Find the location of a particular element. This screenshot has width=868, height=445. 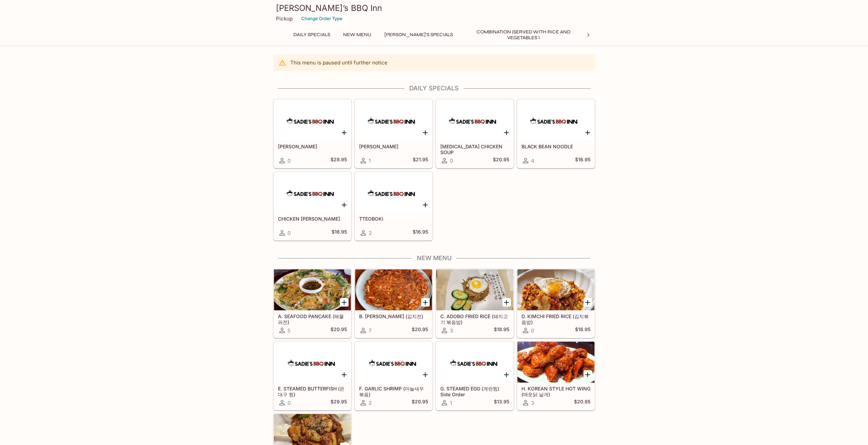

button: New Menu is located at coordinates (357, 35).